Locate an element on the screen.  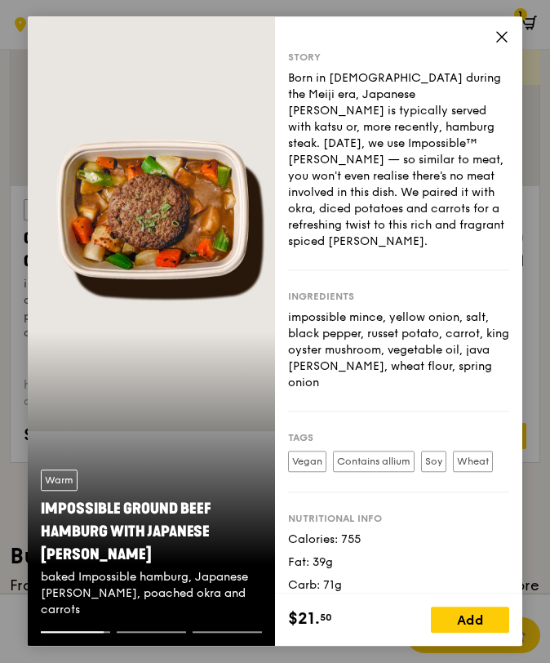
div: Nutritional info is located at coordinates (398, 518).